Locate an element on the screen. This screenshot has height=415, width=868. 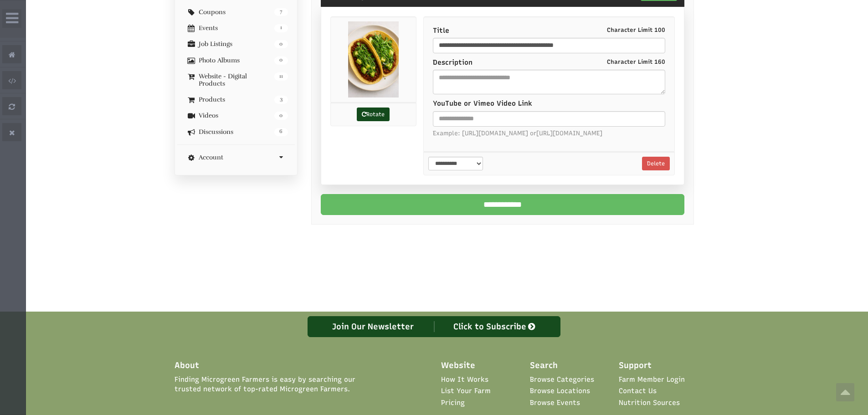
span: Finding Microgreen Farmers is easy by searching our trusted network of top-rated Microgreen Farmers. is located at coordinates (279, 384).